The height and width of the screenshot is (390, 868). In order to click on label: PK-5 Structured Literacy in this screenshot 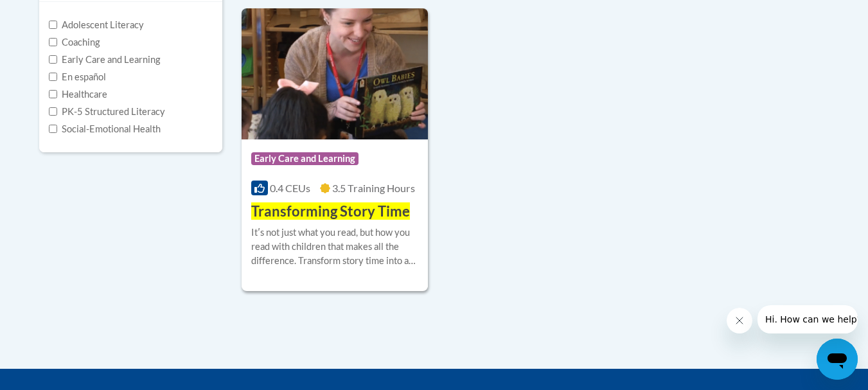, I will do `click(107, 111)`.